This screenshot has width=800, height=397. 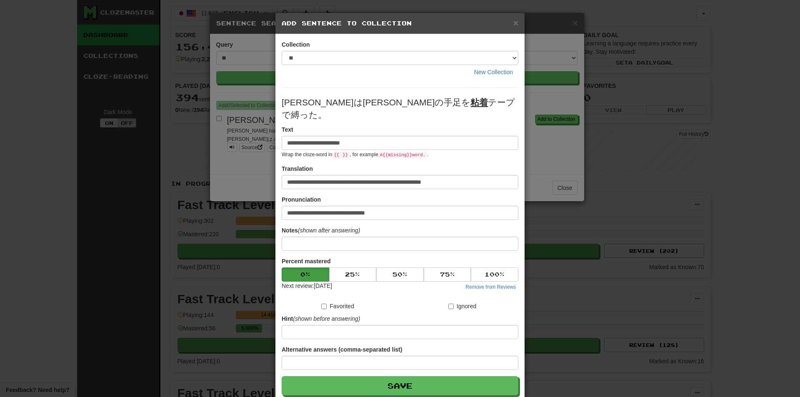 What do you see at coordinates (516, 23) in the screenshot?
I see `button: Close` at bounding box center [516, 23].